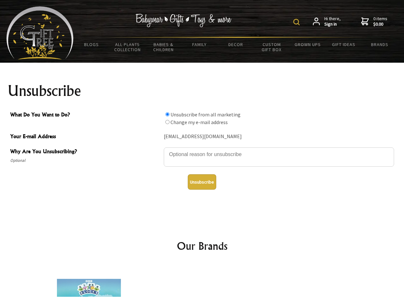 The image size is (404, 307). I want to click on button: Unsubscribe, so click(202, 182).